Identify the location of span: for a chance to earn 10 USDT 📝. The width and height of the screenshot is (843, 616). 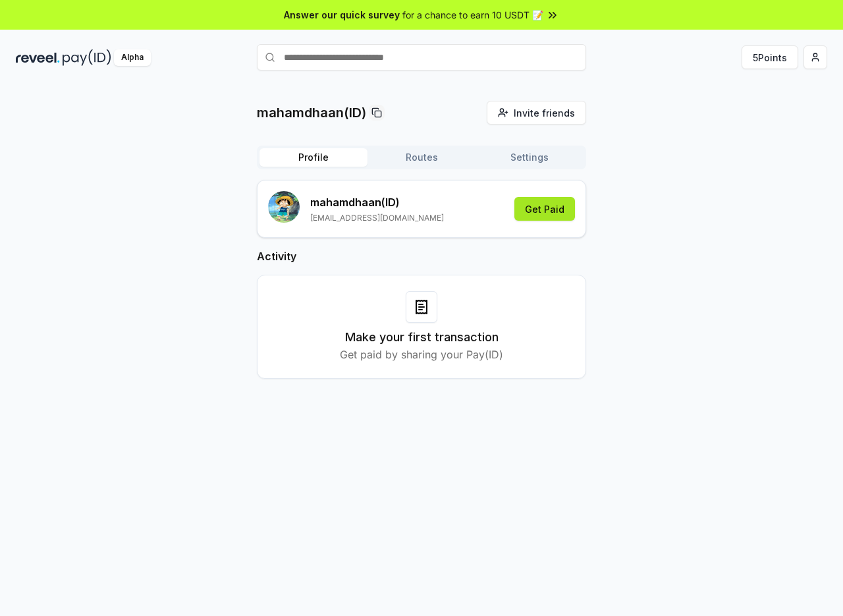
(473, 15).